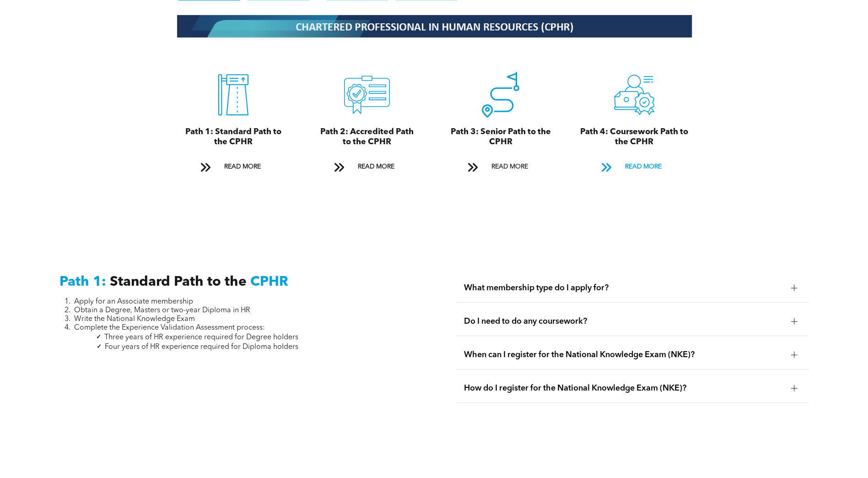 The image size is (868, 478). I want to click on span: Write the National Knowledge Exam, so click(135, 320).